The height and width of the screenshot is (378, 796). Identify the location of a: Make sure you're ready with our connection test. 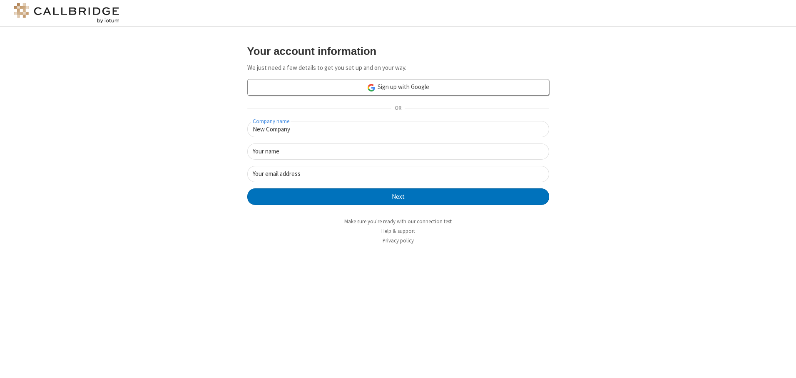
(398, 221).